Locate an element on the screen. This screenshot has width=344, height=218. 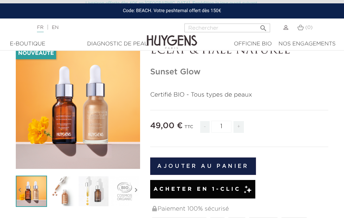
input: Rechercher is located at coordinates (227, 28).